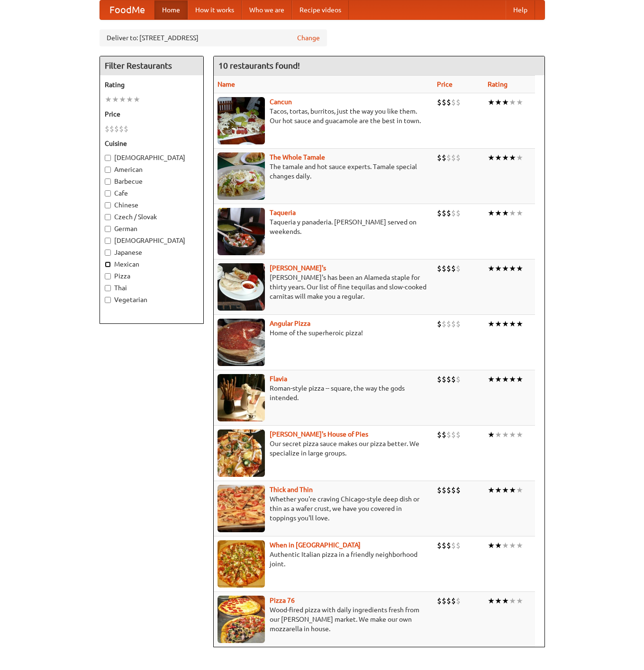 This screenshot has height=670, width=644. I want to click on ng-pluralize: 10 restaurants found!, so click(259, 65).